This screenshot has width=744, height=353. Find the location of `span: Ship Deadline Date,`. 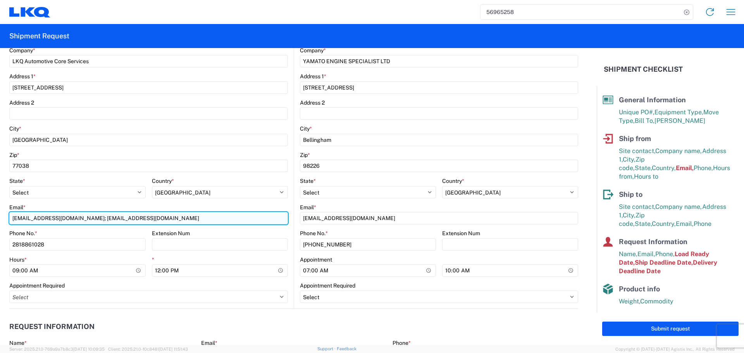

span: Ship Deadline Date, is located at coordinates (664, 262).